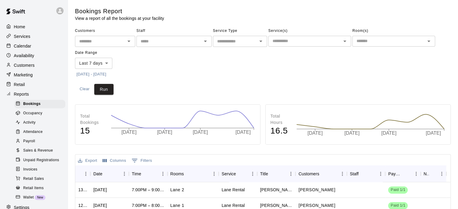 The height and width of the screenshot is (209, 458). Describe the element at coordinates (83, 174) in the screenshot. I see `div: ID` at that location.